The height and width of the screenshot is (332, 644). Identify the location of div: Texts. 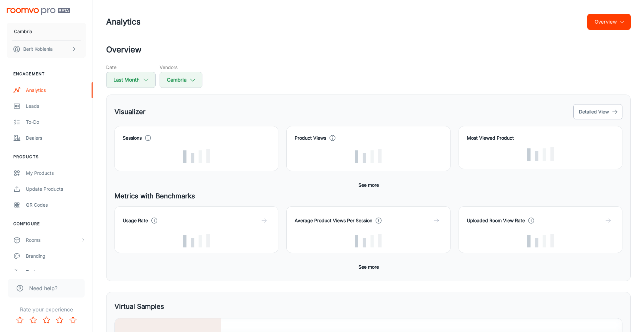
(56, 272).